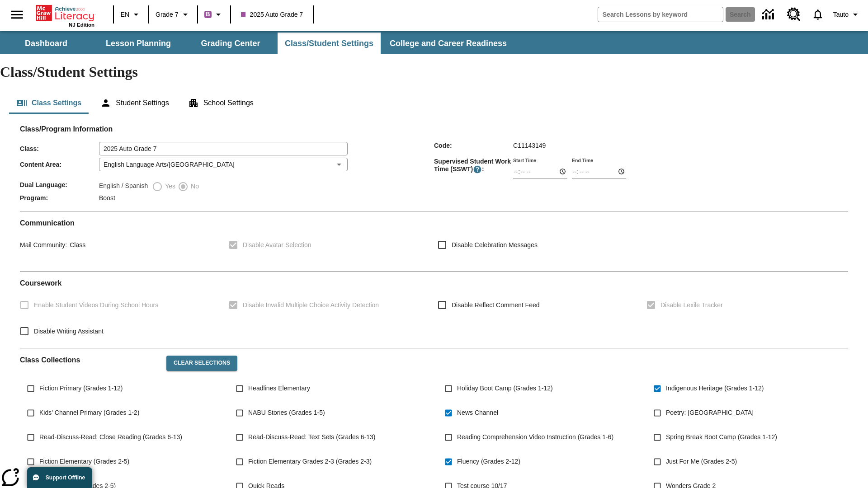 Image resolution: width=868 pixels, height=488 pixels. Describe the element at coordinates (272, 14) in the screenshot. I see `span: 2025 Auto Grade 7` at that location.